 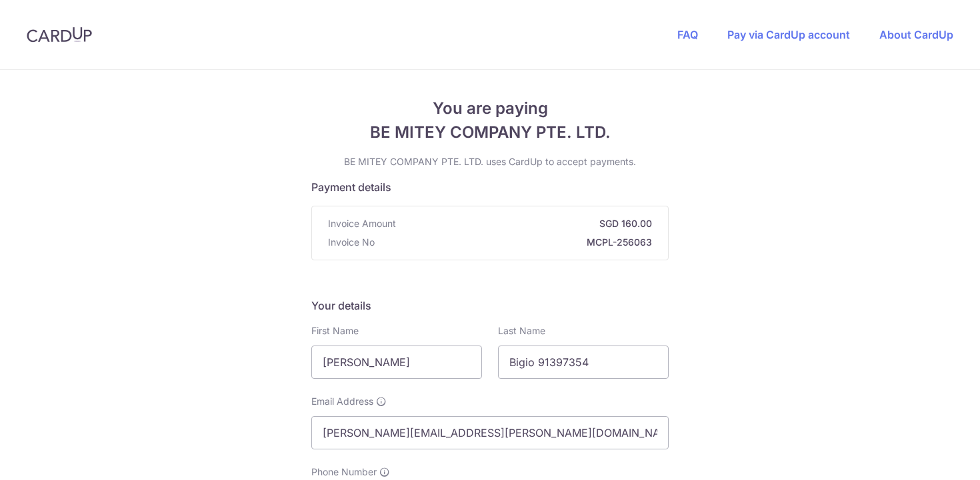 What do you see at coordinates (490, 109) in the screenshot?
I see `span: You are paying` at bounding box center [490, 109].